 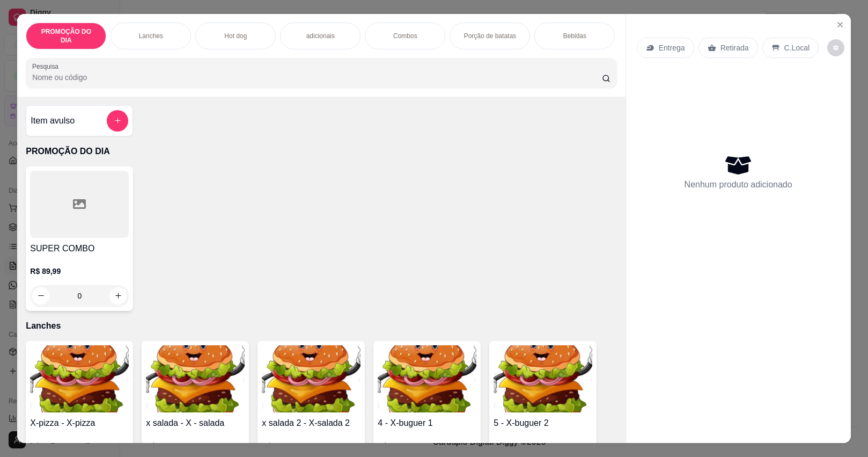 I want to click on label: Pesquisa, so click(x=48, y=66).